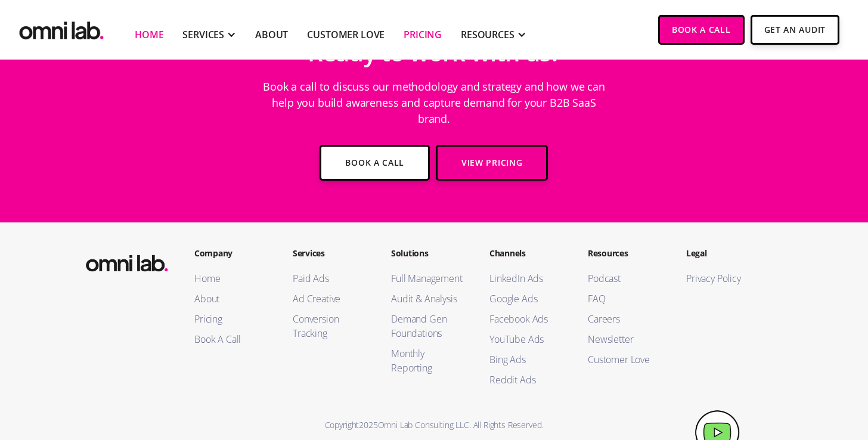 The width and height of the screenshot is (868, 440). What do you see at coordinates (487, 35) in the screenshot?
I see `div: RESOURCES` at bounding box center [487, 35].